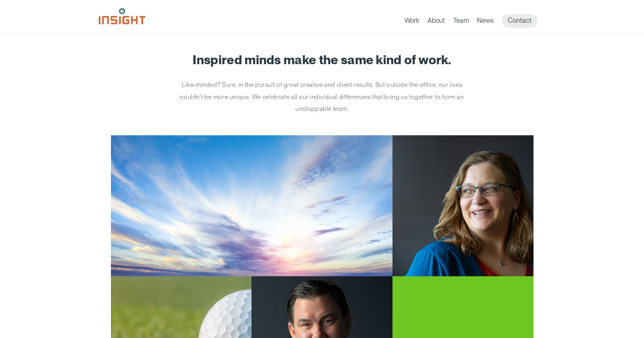 Image resolution: width=644 pixels, height=338 pixels. I want to click on a: Work, so click(412, 22).